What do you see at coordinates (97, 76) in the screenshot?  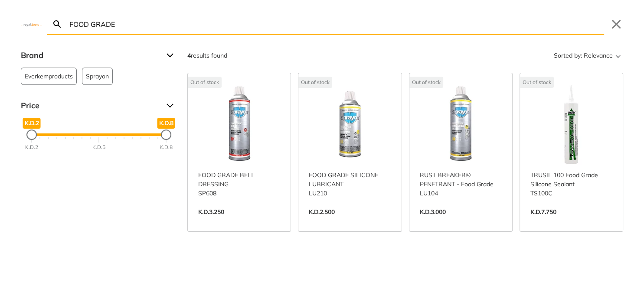 I see `span: Sprayon` at bounding box center [97, 76].